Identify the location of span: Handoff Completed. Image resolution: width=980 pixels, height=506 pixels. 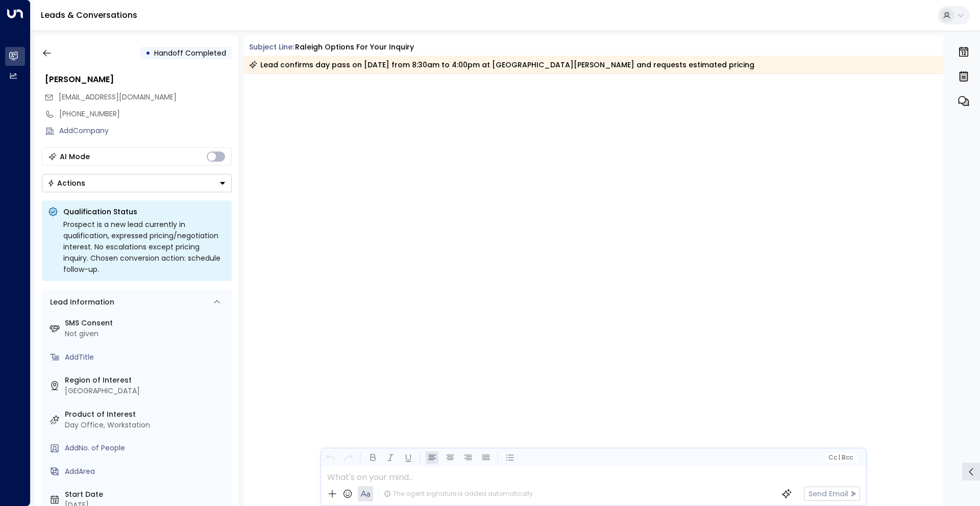
(190, 53).